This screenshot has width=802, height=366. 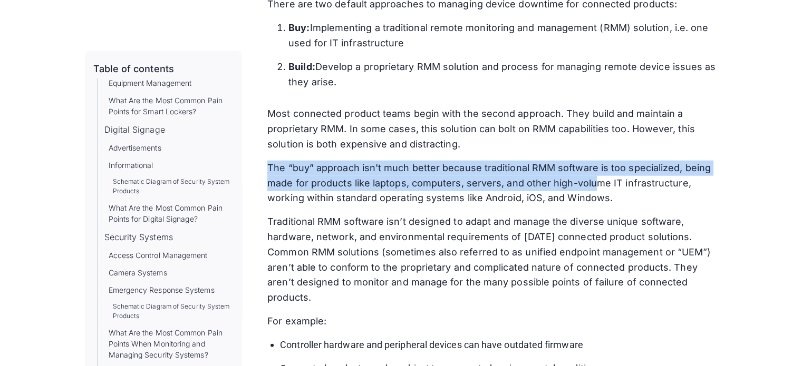 What do you see at coordinates (492, 322) in the screenshot?
I see `p: For example:` at bounding box center [492, 322].